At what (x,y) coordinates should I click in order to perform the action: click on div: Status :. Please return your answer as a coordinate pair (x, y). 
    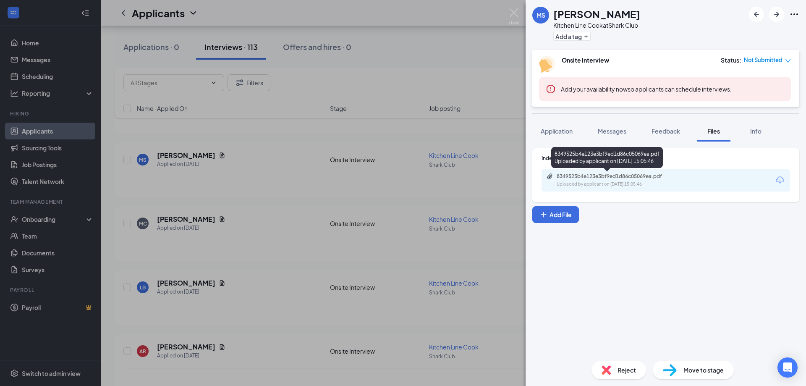
    Looking at the image, I should click on (730, 60).